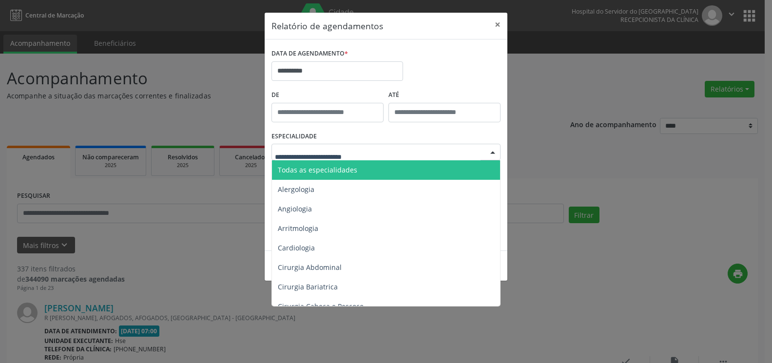  What do you see at coordinates (444, 95) in the screenshot?
I see `label: ATÉ` at bounding box center [444, 95].